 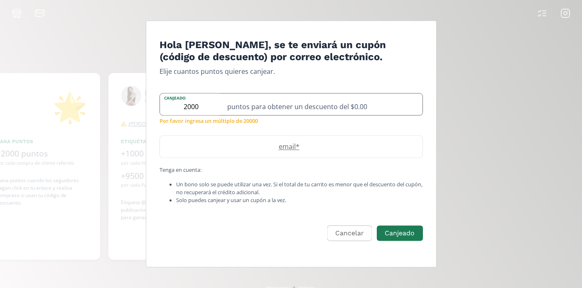 What do you see at coordinates (287, 147) in the screenshot?
I see `label: email *` at bounding box center [287, 147].